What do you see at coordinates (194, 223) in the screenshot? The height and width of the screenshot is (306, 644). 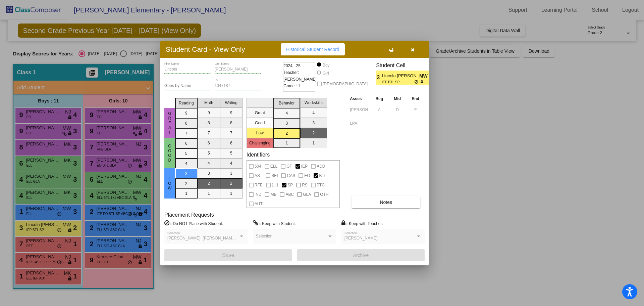 I see `label: = Do NOT Place with Student:` at bounding box center [194, 223].